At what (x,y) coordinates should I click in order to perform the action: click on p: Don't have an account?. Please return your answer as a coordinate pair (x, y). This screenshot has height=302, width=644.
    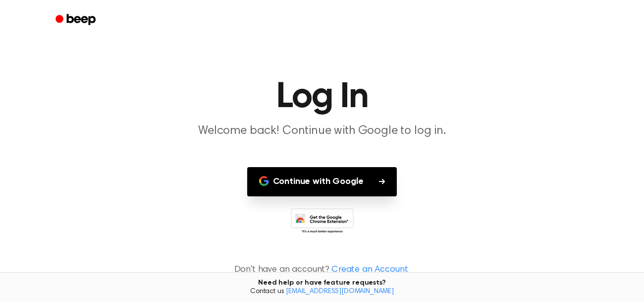
    Looking at the image, I should click on (322, 270).